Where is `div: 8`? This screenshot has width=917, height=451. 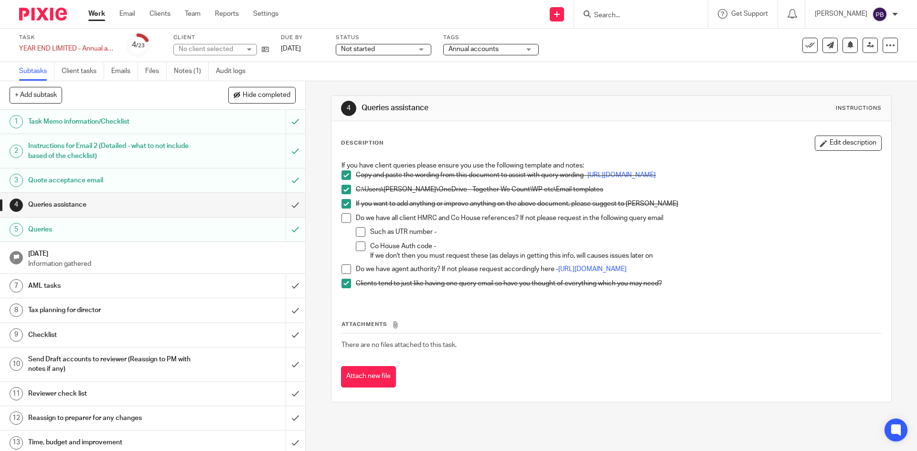
div: 8 is located at coordinates (16, 310).